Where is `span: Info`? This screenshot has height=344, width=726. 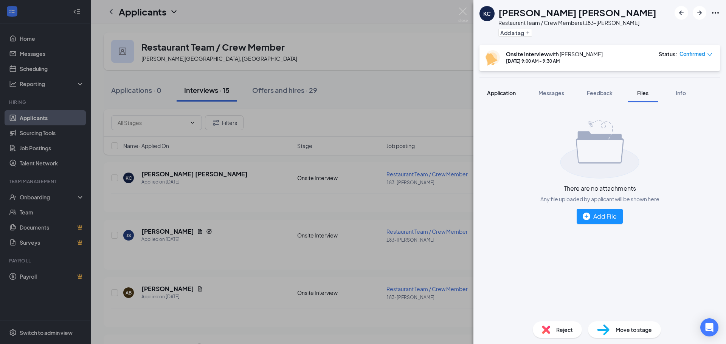
span: Info is located at coordinates (680, 93).